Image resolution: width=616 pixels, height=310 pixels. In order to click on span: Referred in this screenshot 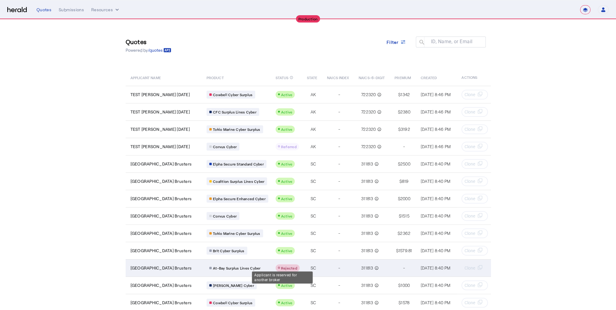, I will do `click(289, 147)`.